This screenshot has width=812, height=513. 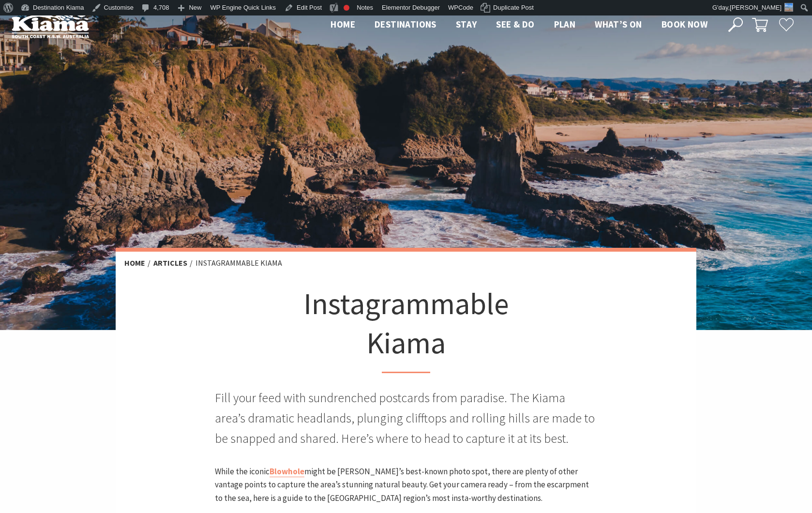 What do you see at coordinates (515, 24) in the screenshot?
I see `span: See & Do` at bounding box center [515, 24].